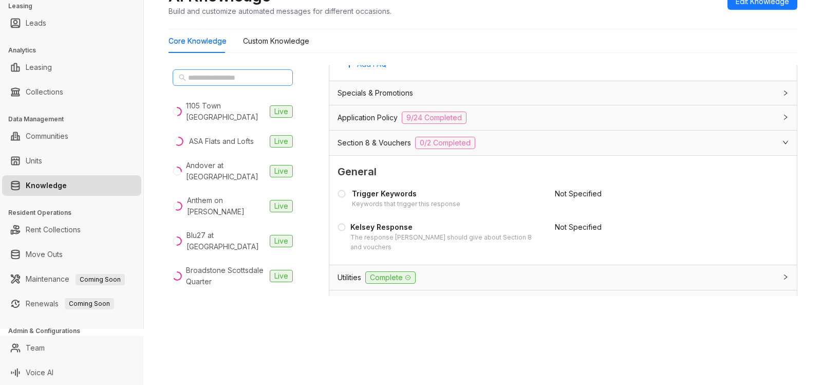 This screenshot has width=822, height=385. I want to click on span: Complete, so click(390, 277).